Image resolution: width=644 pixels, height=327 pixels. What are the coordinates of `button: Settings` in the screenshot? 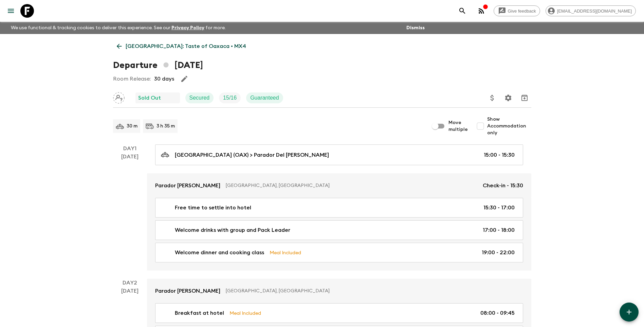 It's located at (508, 98).